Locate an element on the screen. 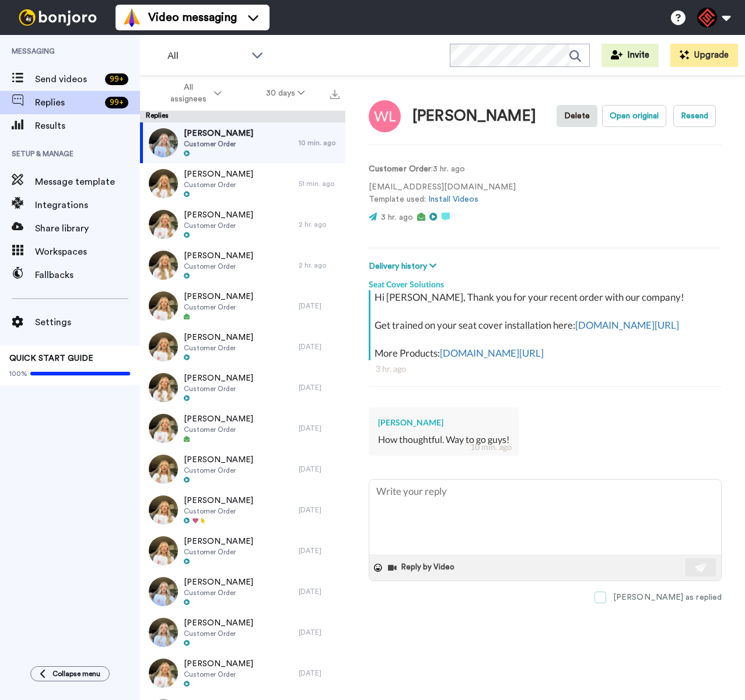 The image size is (745, 700). img: vm-color.svg is located at coordinates (132, 18).